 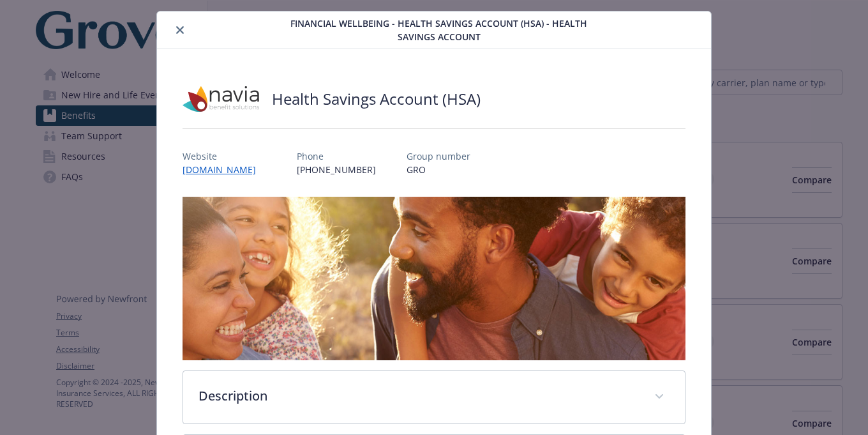 What do you see at coordinates (438, 169) in the screenshot?
I see `p: GRO` at bounding box center [438, 169].